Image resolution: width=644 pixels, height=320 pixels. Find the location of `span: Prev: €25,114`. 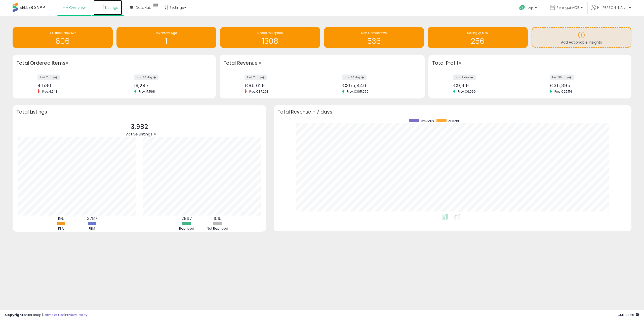

span: Prev: €25,114 is located at coordinates (563, 92).